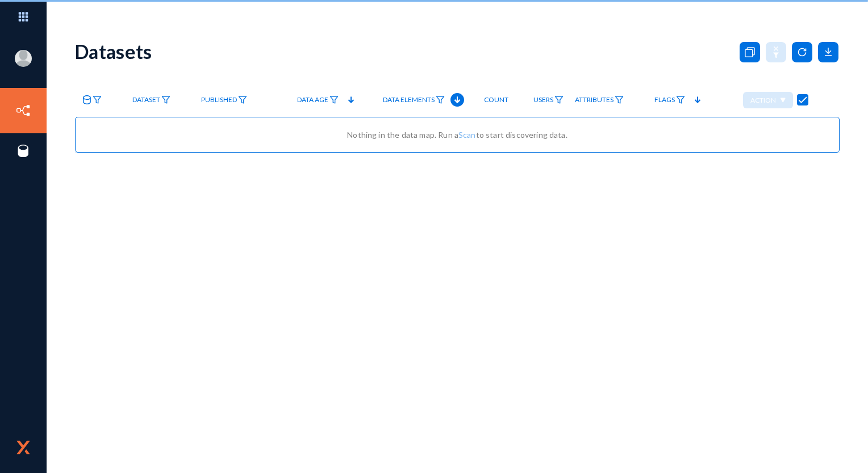  I want to click on span: Flags, so click(664, 100).